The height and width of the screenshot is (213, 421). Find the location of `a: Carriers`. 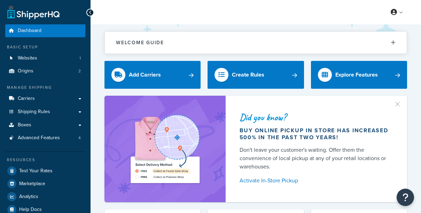

a: Carriers is located at coordinates (45, 99).